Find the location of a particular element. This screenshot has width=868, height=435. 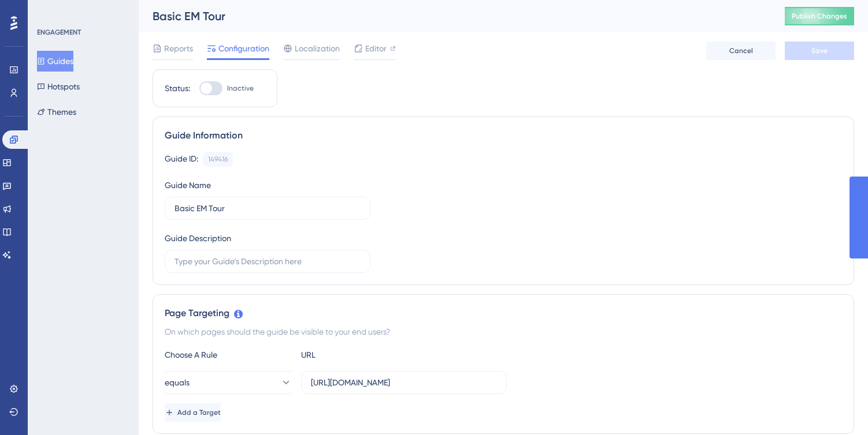

span: Publish Changes is located at coordinates (819, 16).